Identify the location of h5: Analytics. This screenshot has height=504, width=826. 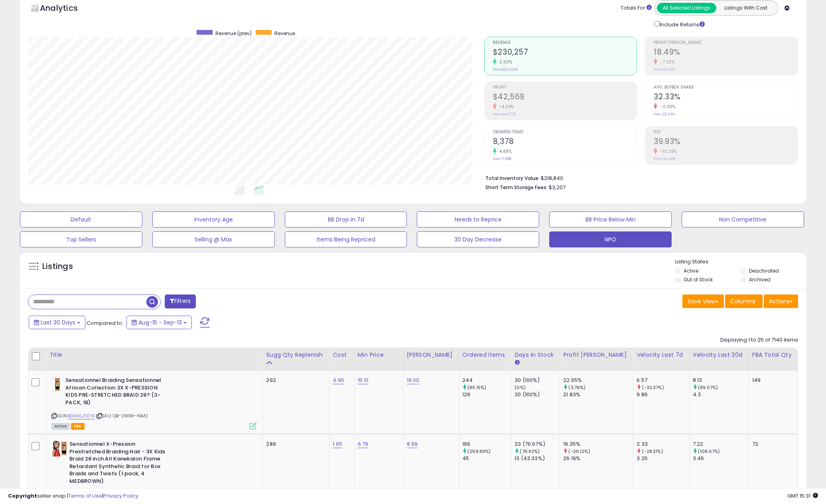
(67, 9).